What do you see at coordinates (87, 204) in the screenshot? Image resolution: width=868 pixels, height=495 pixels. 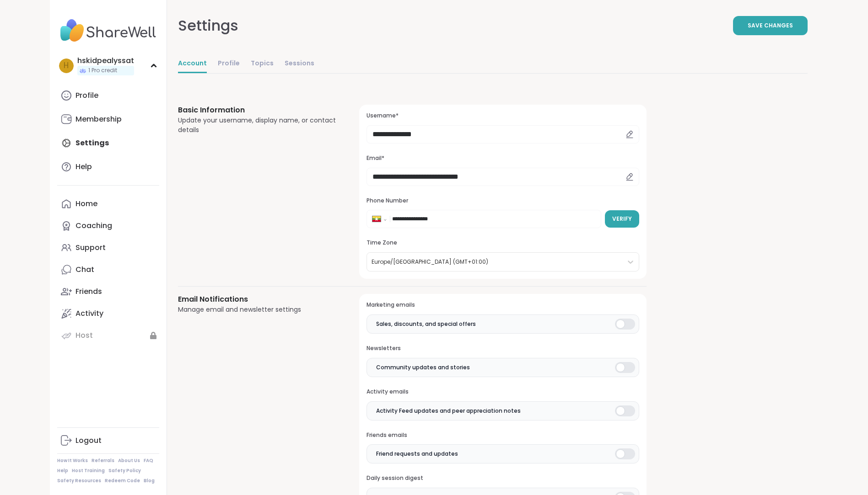 I see `div: Home` at bounding box center [87, 204].